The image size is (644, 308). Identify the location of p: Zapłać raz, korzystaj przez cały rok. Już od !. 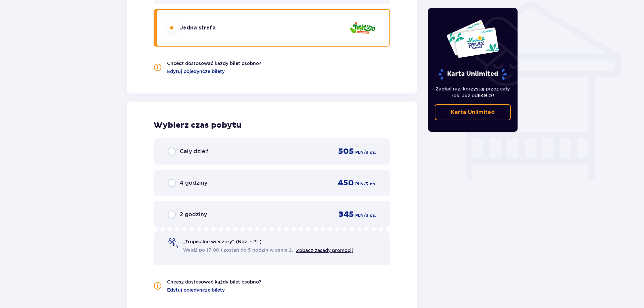
(473, 92).